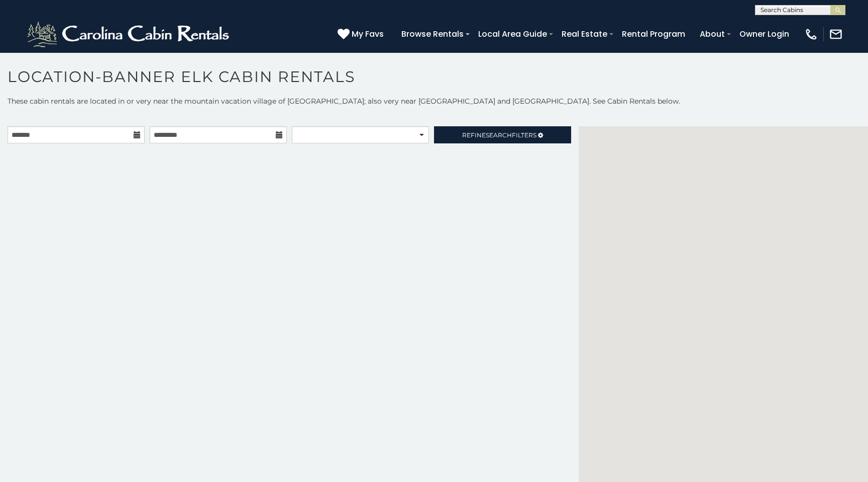 This screenshot has width=868, height=482. Describe the element at coordinates (811, 34) in the screenshot. I see `img: phone-regular-white.png` at that location.